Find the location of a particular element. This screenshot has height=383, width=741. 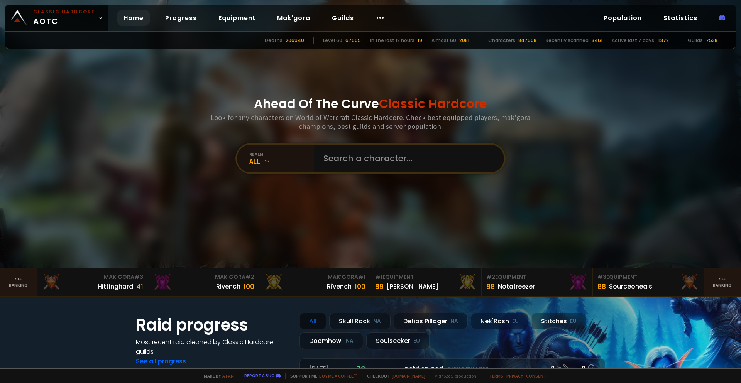

div: Active last 7 days is located at coordinates (633, 41).